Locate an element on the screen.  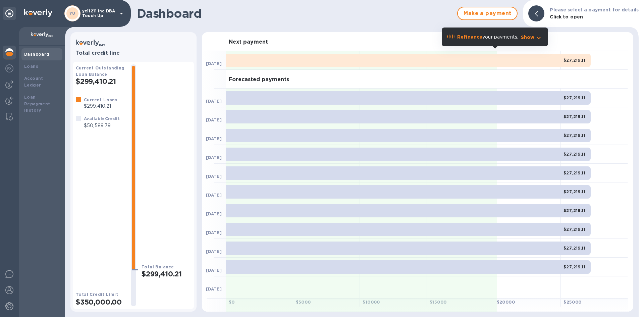
b: Account Ledger is located at coordinates (34, 81).